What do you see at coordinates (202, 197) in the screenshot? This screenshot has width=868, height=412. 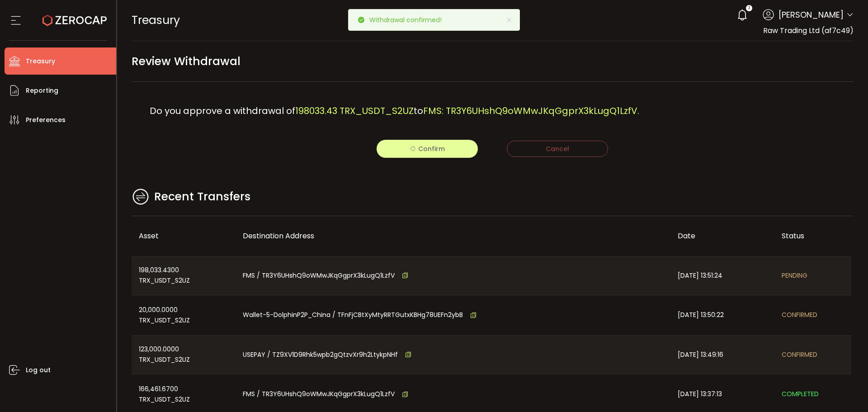 I see `span: Recent Transfers` at bounding box center [202, 197].